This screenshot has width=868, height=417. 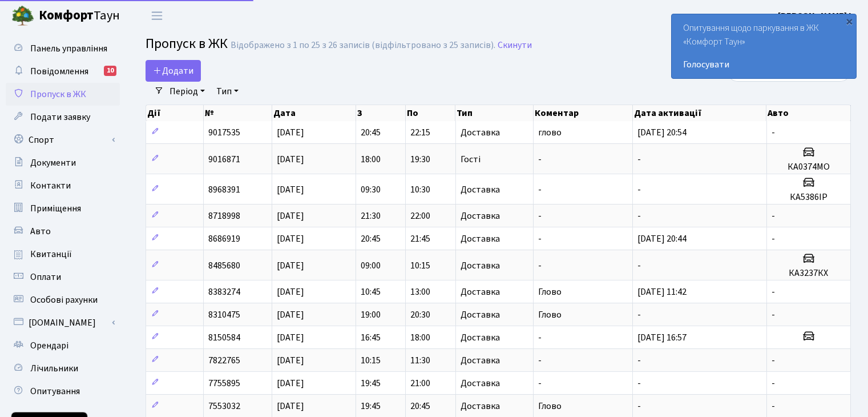 I want to click on a: Тип, so click(x=227, y=92).